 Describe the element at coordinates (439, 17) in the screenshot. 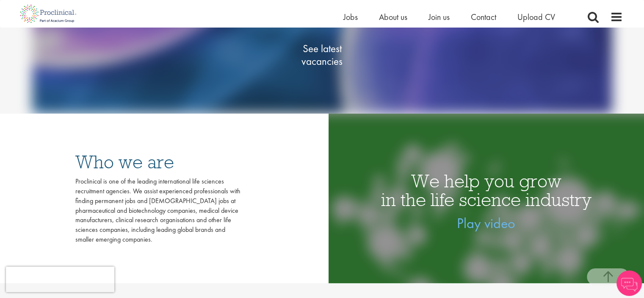

I see `span: Join us` at that location.